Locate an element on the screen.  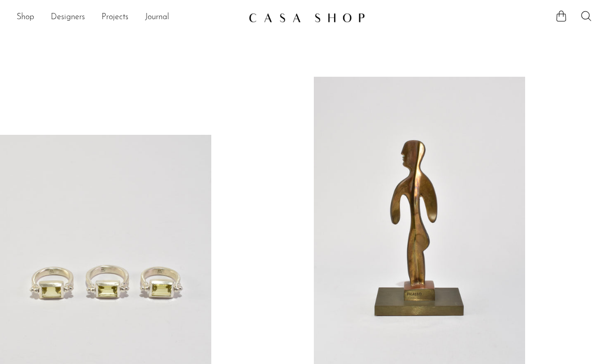
a: Journal is located at coordinates (157, 17).